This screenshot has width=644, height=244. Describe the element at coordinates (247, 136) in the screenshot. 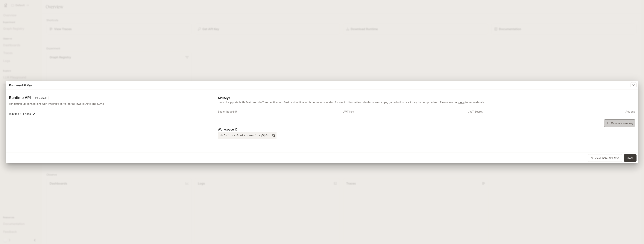

I see `button: default-xz8qwtxtzxanplzmy5j0-a` at that location.